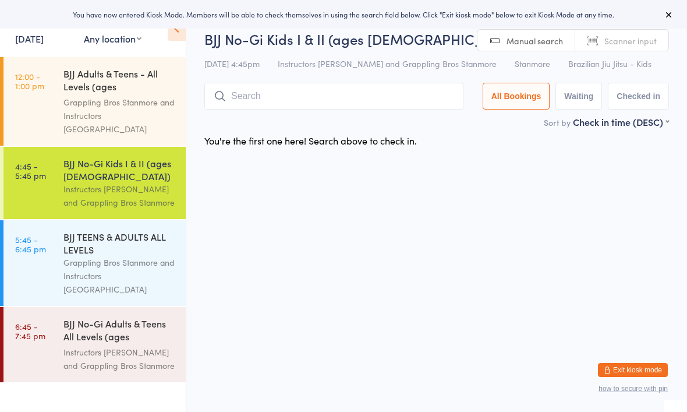  What do you see at coordinates (633, 389) in the screenshot?
I see `button: how to secure with pin` at bounding box center [633, 389].